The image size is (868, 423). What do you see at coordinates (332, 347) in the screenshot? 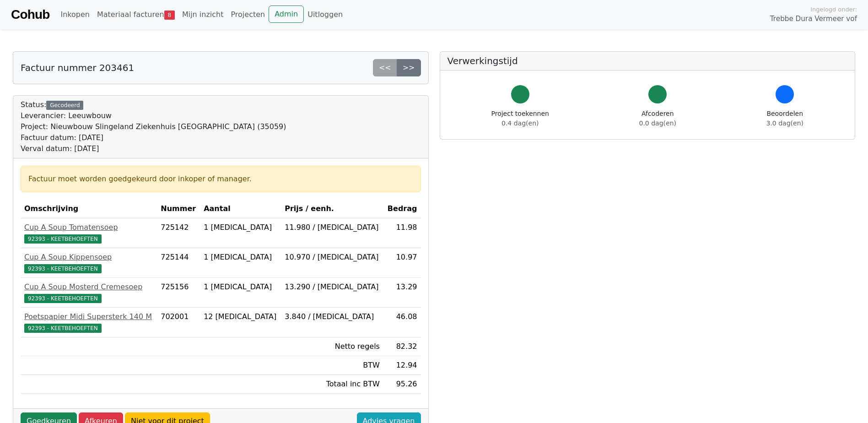
I see `td: Netto regels` at bounding box center [332, 347].